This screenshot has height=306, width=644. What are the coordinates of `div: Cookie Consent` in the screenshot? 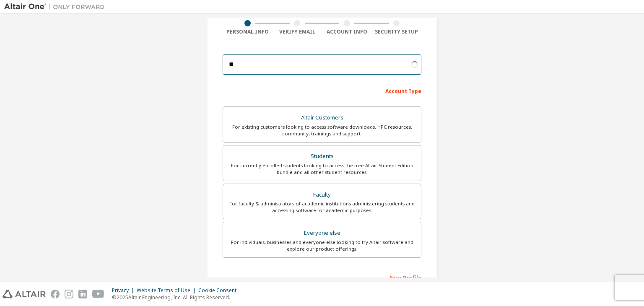 It's located at (220, 290).